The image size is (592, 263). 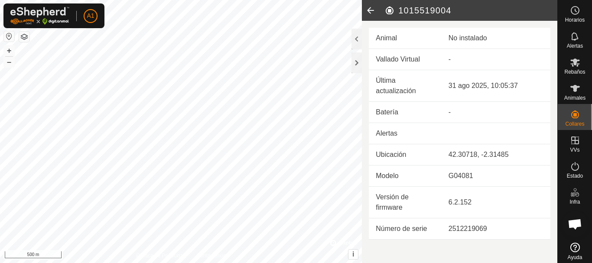 What do you see at coordinates (405, 229) in the screenshot?
I see `td: Número de serie` at bounding box center [405, 229].